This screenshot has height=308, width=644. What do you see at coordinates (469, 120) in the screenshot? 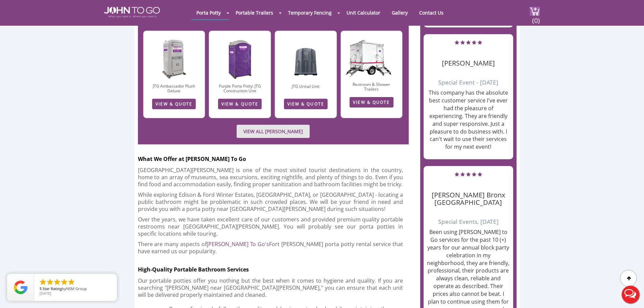
I see `p: This company has the absolute best customer service I've ever had the pleasure of experiencing. T...` at bounding box center [469, 120].